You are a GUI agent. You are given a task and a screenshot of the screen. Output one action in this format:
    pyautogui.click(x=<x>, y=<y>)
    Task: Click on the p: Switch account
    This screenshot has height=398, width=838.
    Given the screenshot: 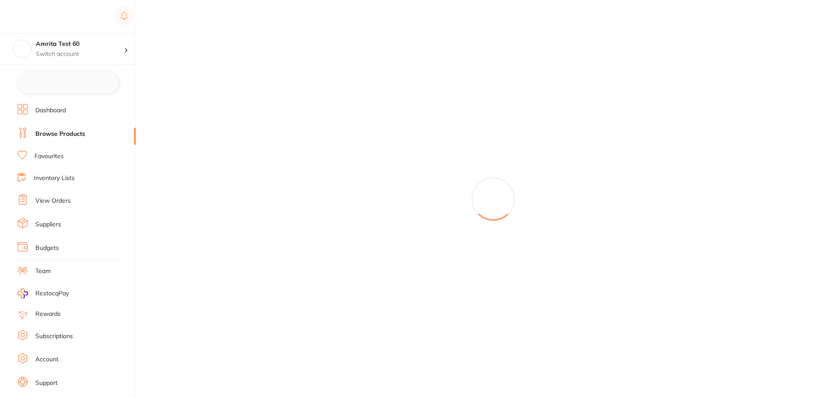 What is the action you would take?
    pyautogui.click(x=80, y=54)
    